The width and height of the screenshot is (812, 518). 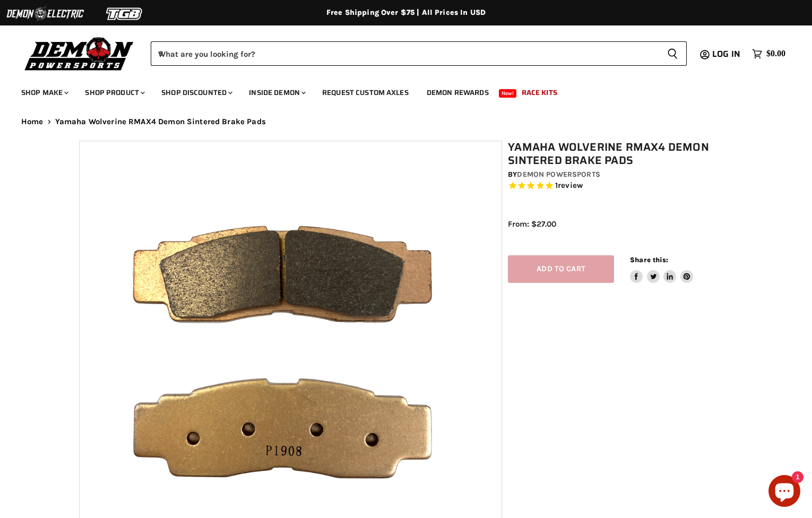 What do you see at coordinates (508, 94) in the screenshot?
I see `span: New!` at bounding box center [508, 94].